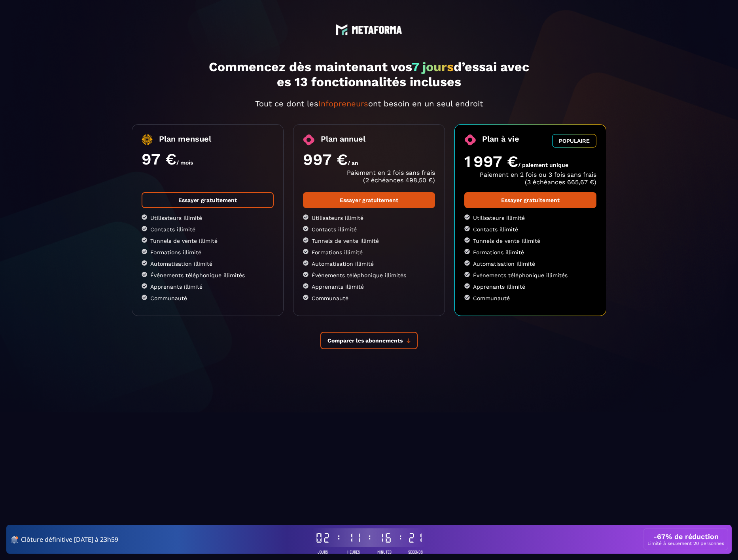 The width and height of the screenshot is (738, 560). Describe the element at coordinates (322, 551) in the screenshot. I see `span: Jours` at that location.